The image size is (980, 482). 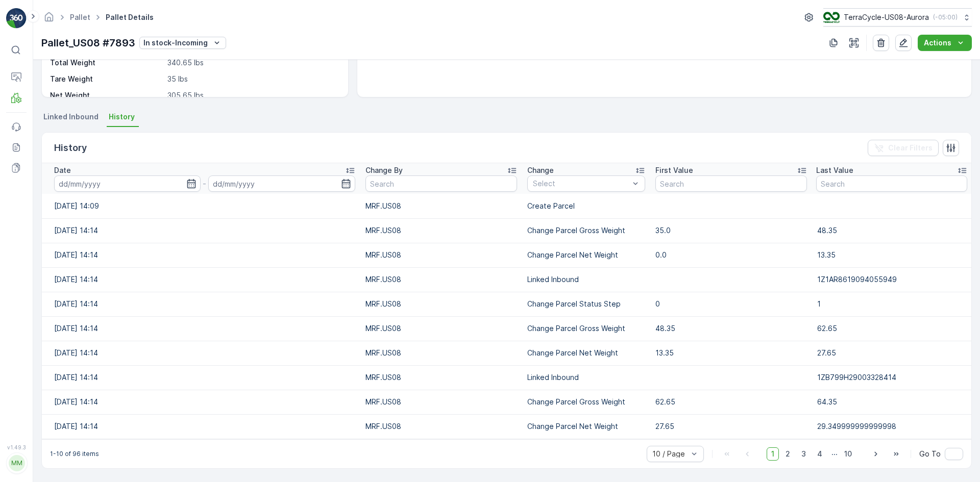 What do you see at coordinates (89, 43) in the screenshot?
I see `p: Pallet_US08 #7893` at bounding box center [89, 43].